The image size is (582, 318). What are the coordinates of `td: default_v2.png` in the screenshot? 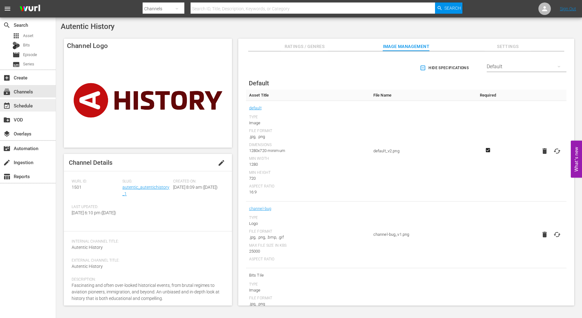 It's located at (423, 151).